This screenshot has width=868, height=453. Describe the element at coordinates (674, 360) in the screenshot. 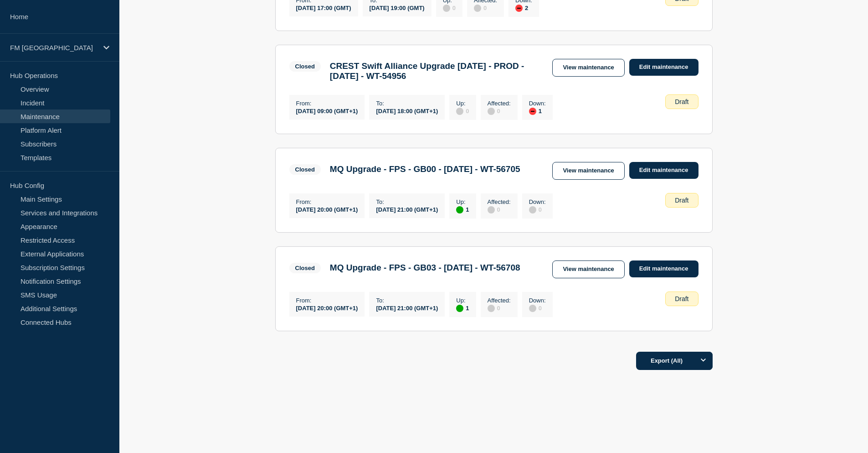

I see `button: Export (All)` at that location.